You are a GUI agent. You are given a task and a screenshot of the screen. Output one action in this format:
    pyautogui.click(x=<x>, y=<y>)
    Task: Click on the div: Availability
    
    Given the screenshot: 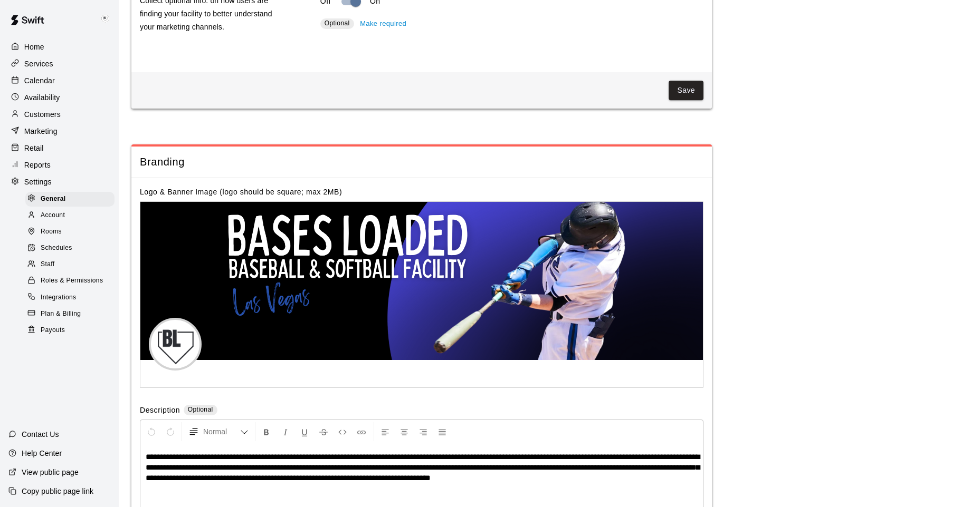 What is the action you would take?
    pyautogui.click(x=59, y=97)
    